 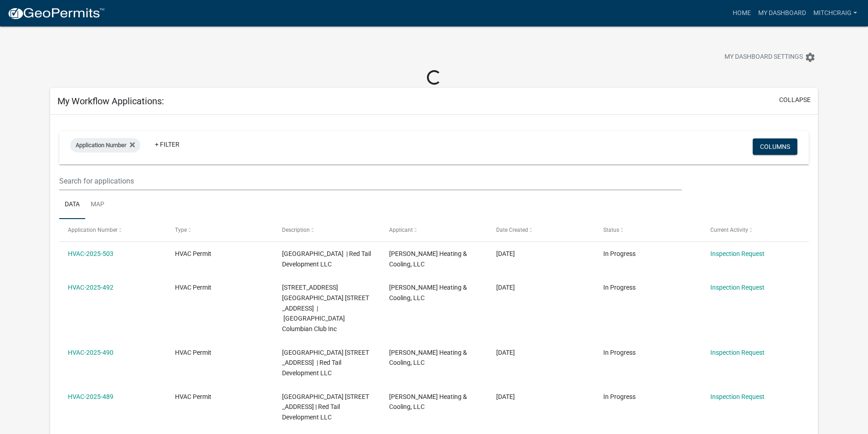 I want to click on h5: My Workflow Applications:, so click(x=110, y=101).